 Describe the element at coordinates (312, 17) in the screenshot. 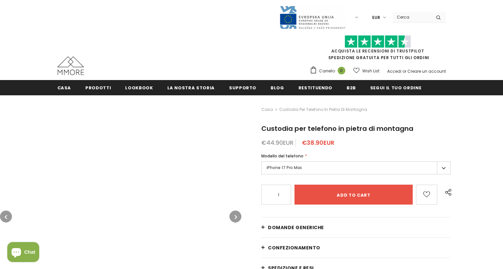

I see `a: Javni Razpis` at that location.